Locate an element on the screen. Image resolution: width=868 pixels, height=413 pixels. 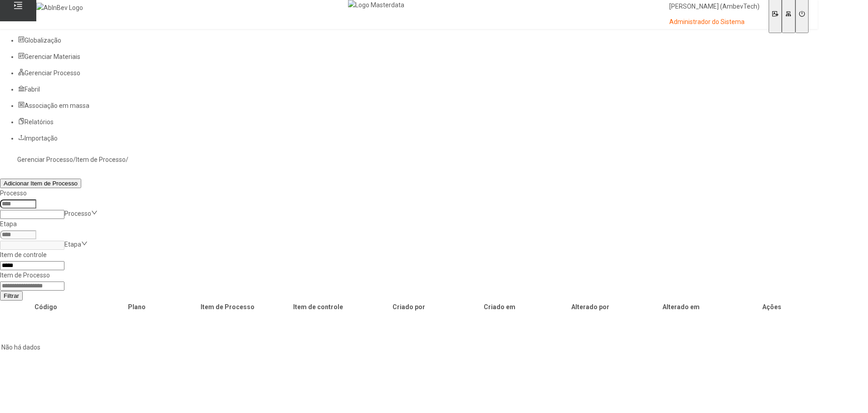
th: Item de Processo is located at coordinates (227, 307).